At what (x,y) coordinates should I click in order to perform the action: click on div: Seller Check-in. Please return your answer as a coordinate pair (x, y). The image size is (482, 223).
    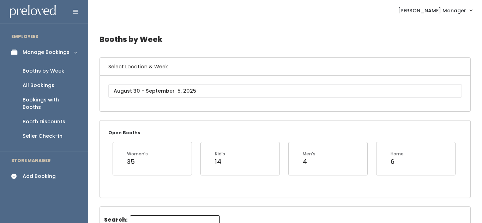
    Looking at the image, I should click on (42, 136).